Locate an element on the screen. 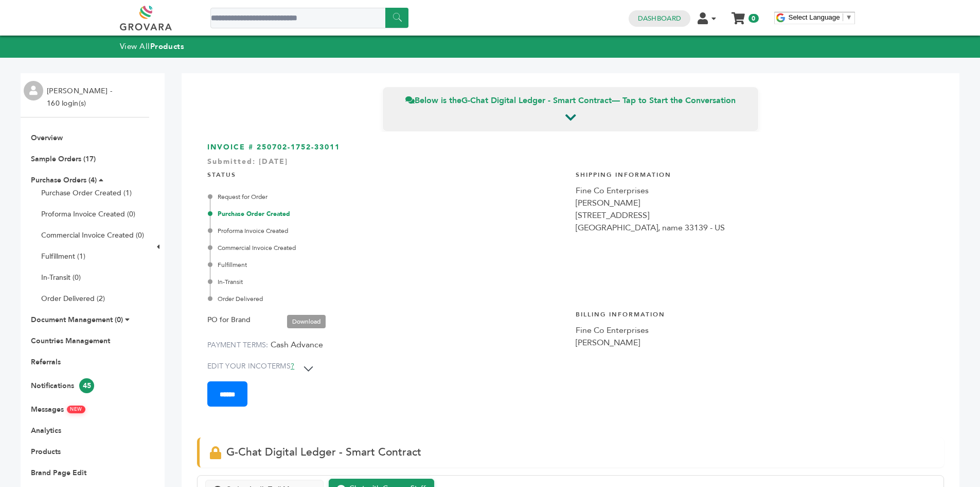  a: Purchase Order Created (1) is located at coordinates (86, 193).